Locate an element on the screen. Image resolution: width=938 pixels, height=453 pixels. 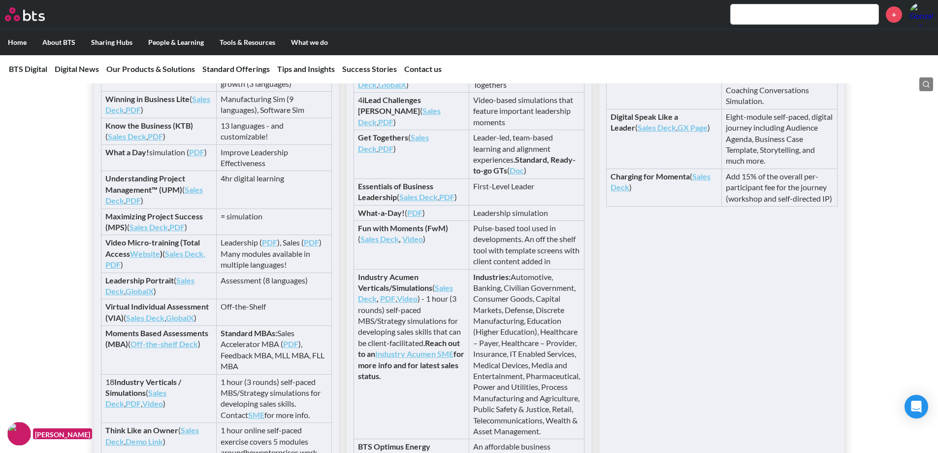
img: BTS Logo is located at coordinates (25, 14).